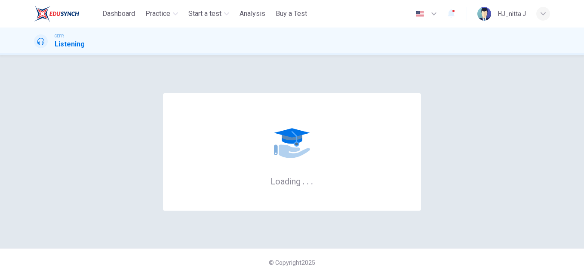 The height and width of the screenshot is (276, 584). I want to click on img: en, so click(419, 14).